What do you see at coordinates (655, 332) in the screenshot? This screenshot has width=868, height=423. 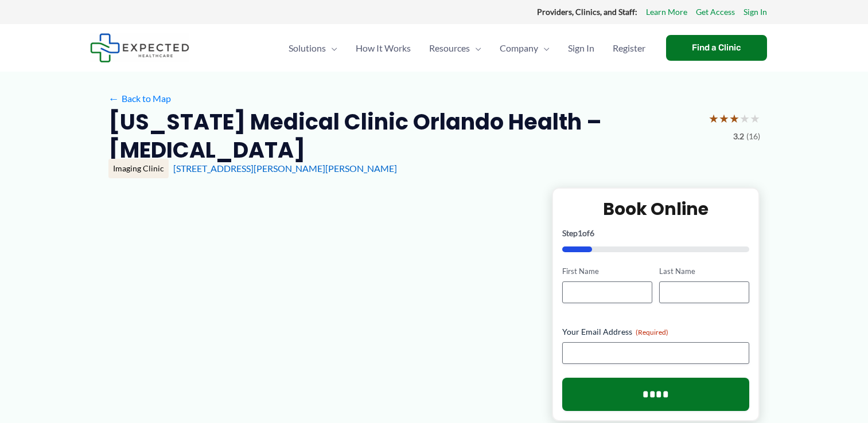 I see `label: Your Email Address` at bounding box center [655, 332].